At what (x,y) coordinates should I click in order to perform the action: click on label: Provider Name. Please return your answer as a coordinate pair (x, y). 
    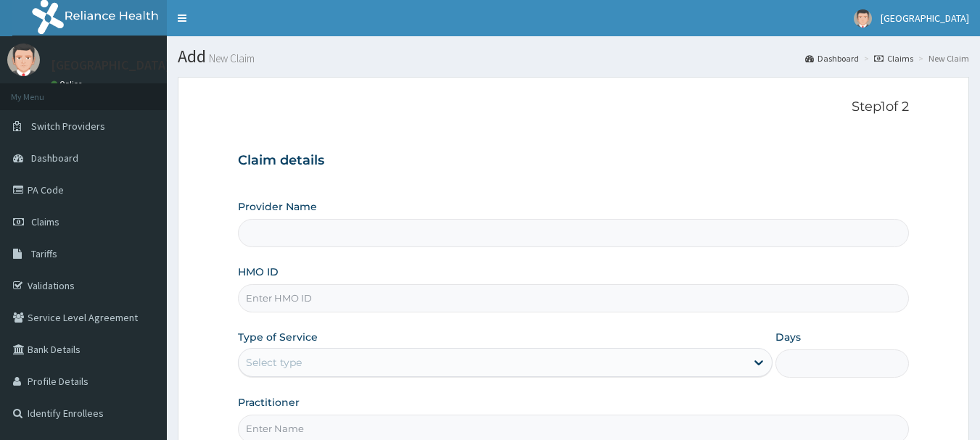
    Looking at the image, I should click on (277, 207).